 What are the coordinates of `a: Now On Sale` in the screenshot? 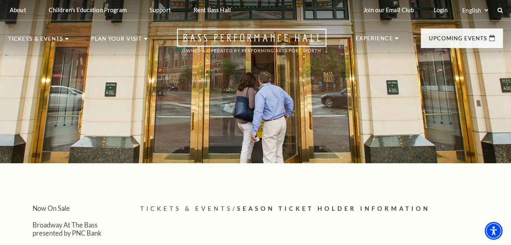 It's located at (51, 208).